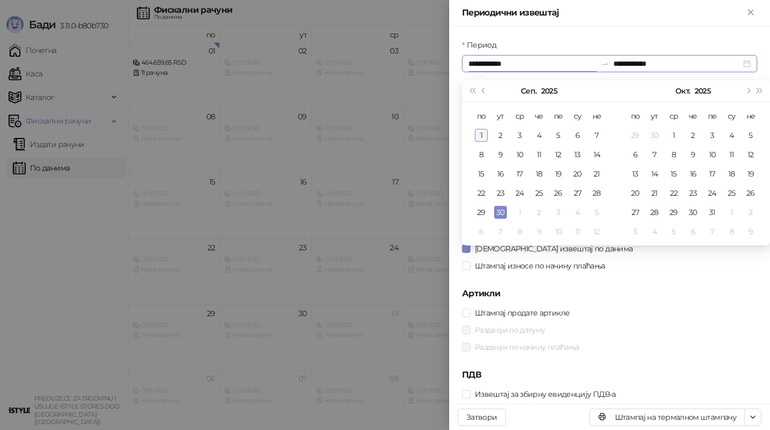  What do you see at coordinates (732, 193) in the screenshot?
I see `div: 25` at bounding box center [732, 193].